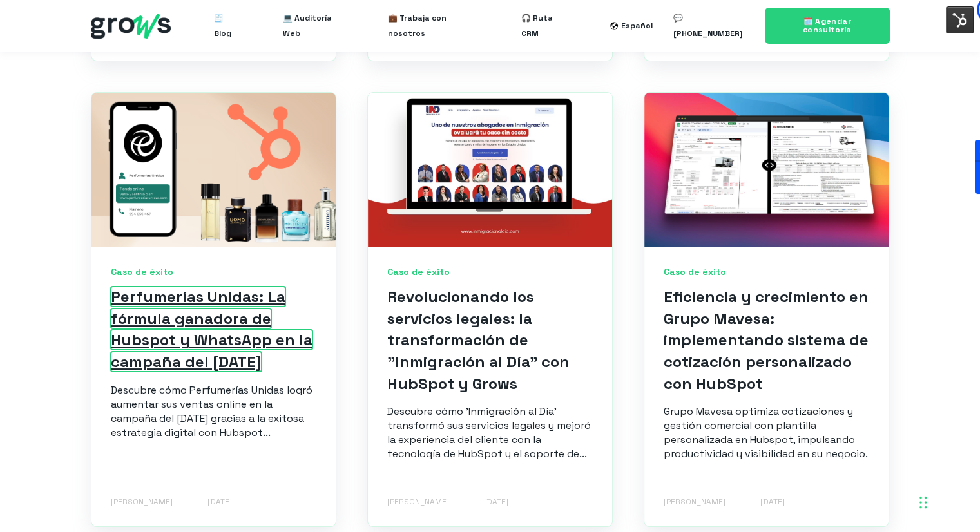  Describe the element at coordinates (314, 26) in the screenshot. I see `a: 💻 Auditoría Web` at that location.